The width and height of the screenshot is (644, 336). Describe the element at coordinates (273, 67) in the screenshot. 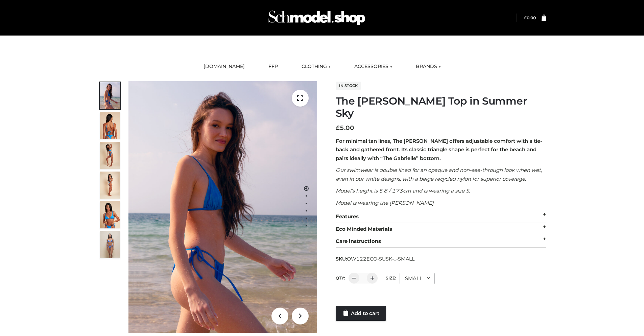

I see `a: FFP` at that location.